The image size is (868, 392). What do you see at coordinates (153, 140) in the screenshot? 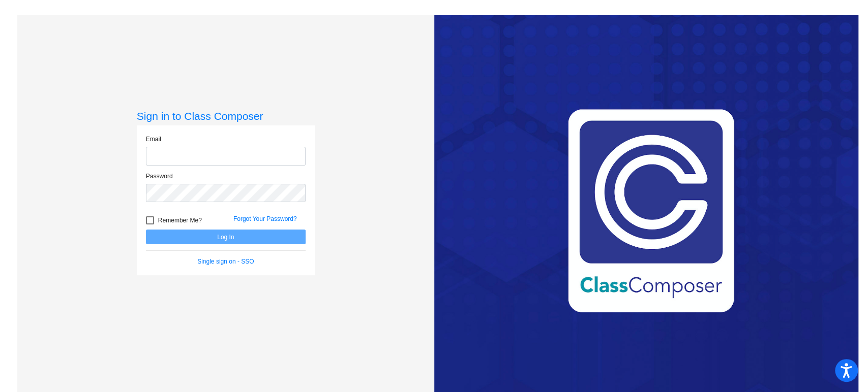
I see `label: Email` at bounding box center [153, 140].